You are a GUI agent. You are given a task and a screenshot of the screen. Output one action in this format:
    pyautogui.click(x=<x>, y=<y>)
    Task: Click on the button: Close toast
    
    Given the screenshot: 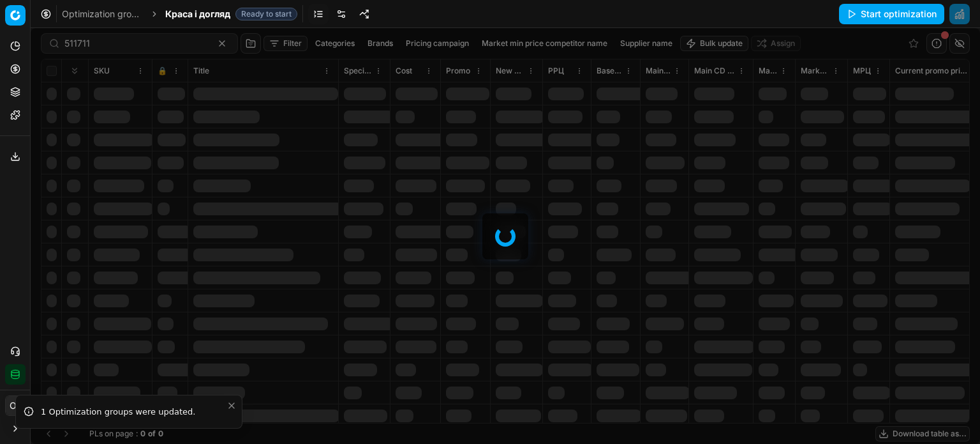 What is the action you would take?
    pyautogui.click(x=232, y=405)
    